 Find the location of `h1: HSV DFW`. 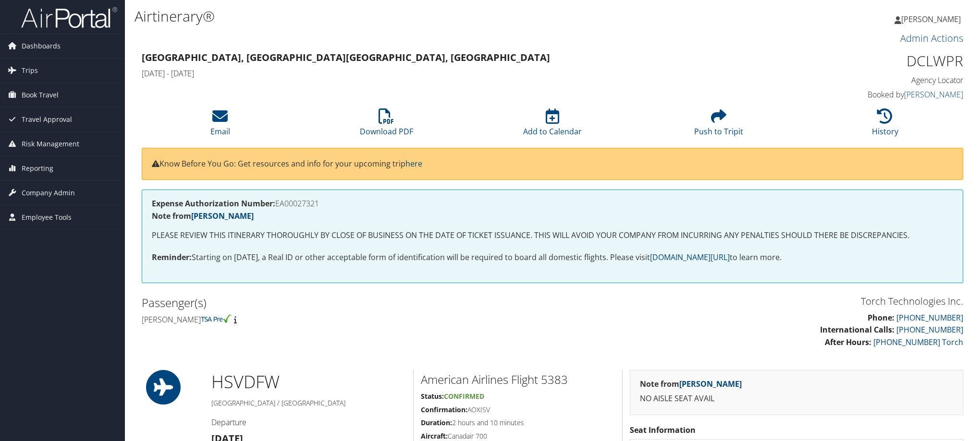

h1: HSV DFW is located at coordinates (308, 382).